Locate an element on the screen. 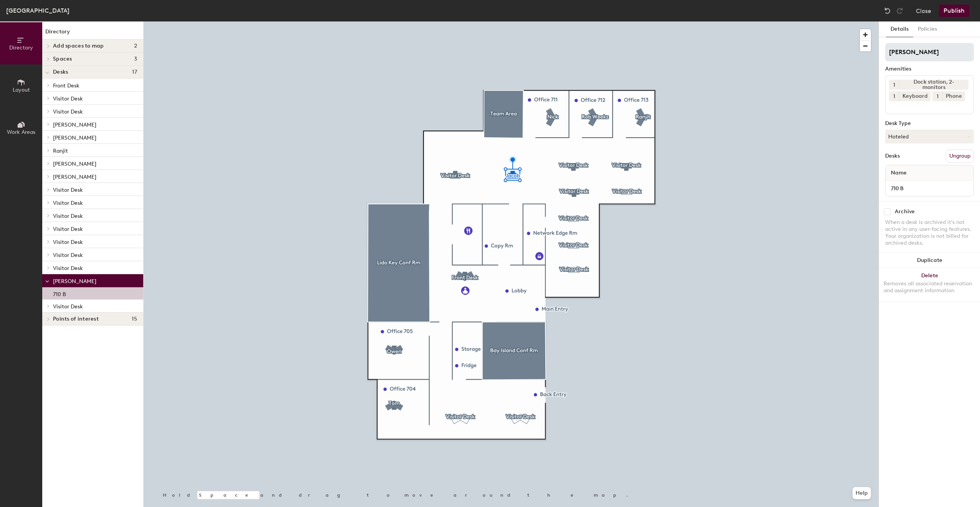 This screenshot has height=507, width=980. img: Redo is located at coordinates (900, 11).